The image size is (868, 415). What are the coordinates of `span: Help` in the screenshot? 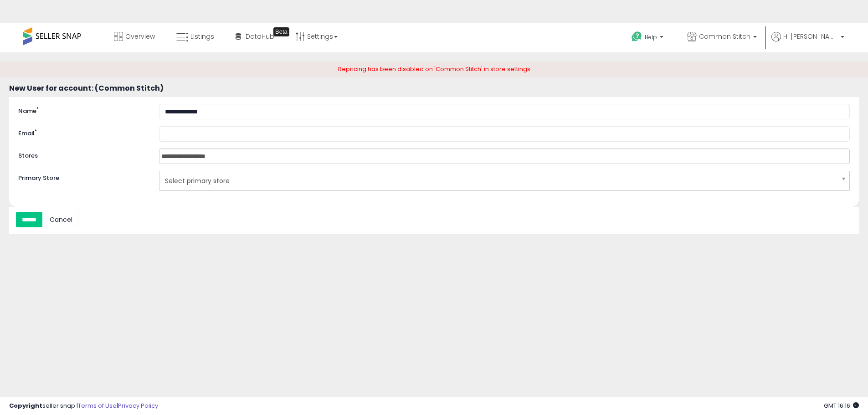 It's located at (651, 37).